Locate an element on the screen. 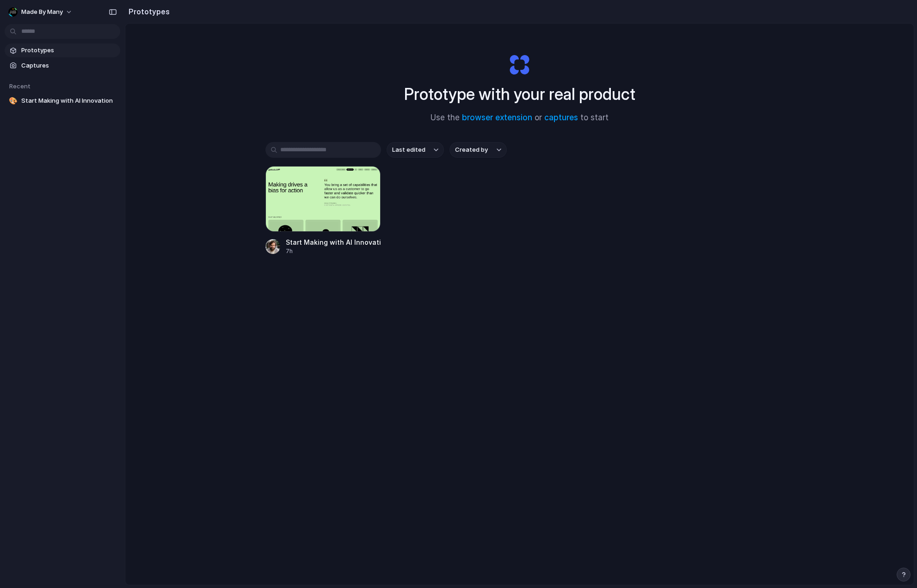 The width and height of the screenshot is (917, 588). div: Start Making with AI Innovation is located at coordinates (334, 242).